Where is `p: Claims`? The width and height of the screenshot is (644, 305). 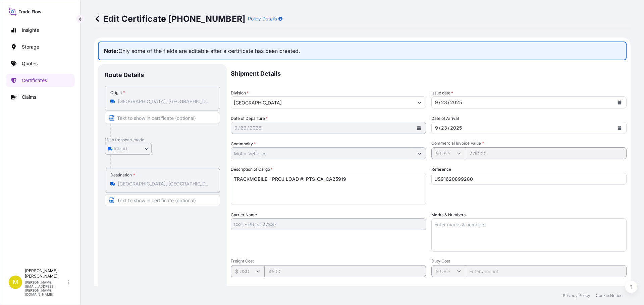
p: Claims is located at coordinates (28, 98).